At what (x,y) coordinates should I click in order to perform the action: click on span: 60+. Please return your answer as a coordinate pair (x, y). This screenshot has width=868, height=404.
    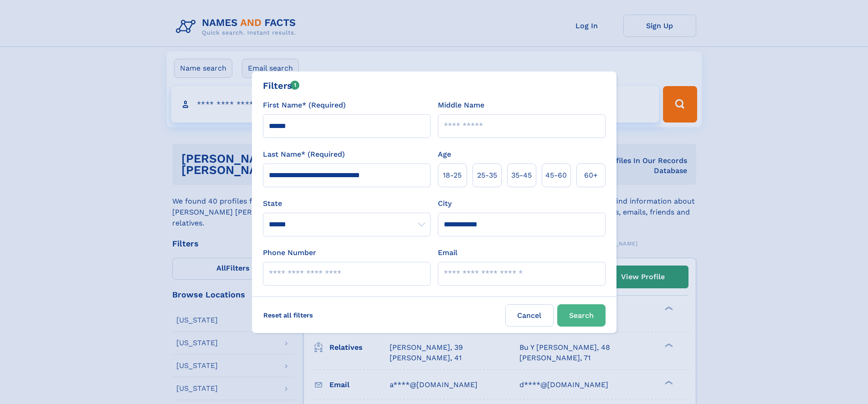
    Looking at the image, I should click on (591, 175).